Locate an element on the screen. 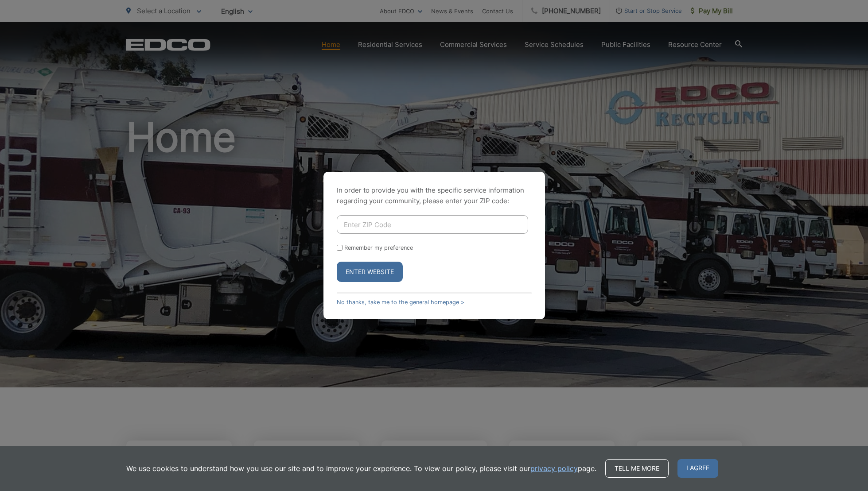 The width and height of the screenshot is (868, 491). a: No thanks, take me to the general homepage > is located at coordinates (401, 302).